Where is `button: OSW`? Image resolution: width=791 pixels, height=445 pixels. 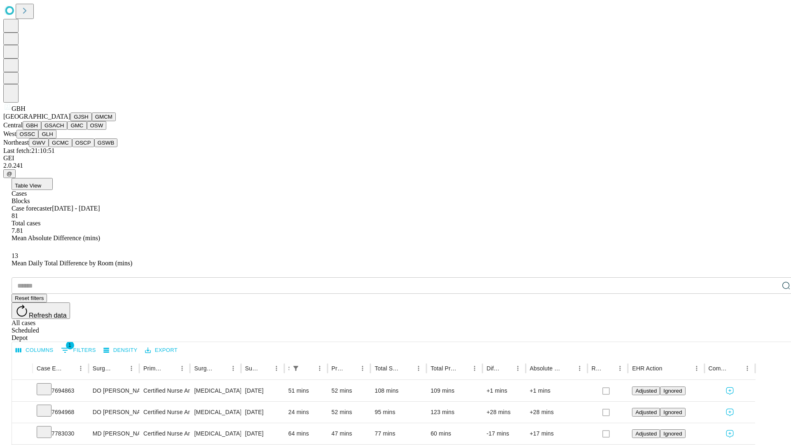 button: OSW is located at coordinates (97, 125).